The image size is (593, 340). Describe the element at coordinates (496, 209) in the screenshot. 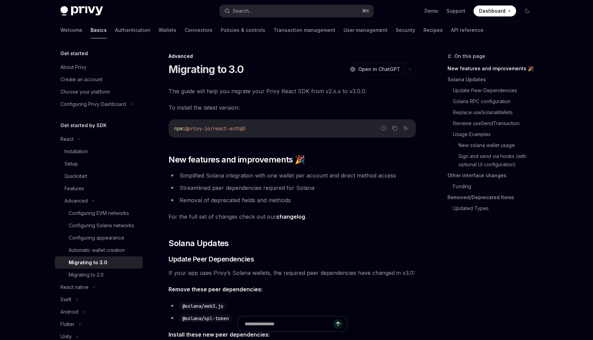

I see `a: Updated Types` at that location.